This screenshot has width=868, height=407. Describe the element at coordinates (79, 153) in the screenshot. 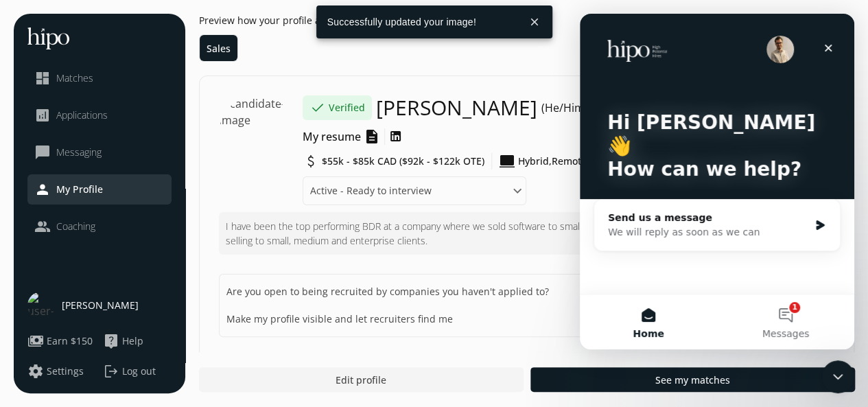

I see `span: Messaging` at that location.